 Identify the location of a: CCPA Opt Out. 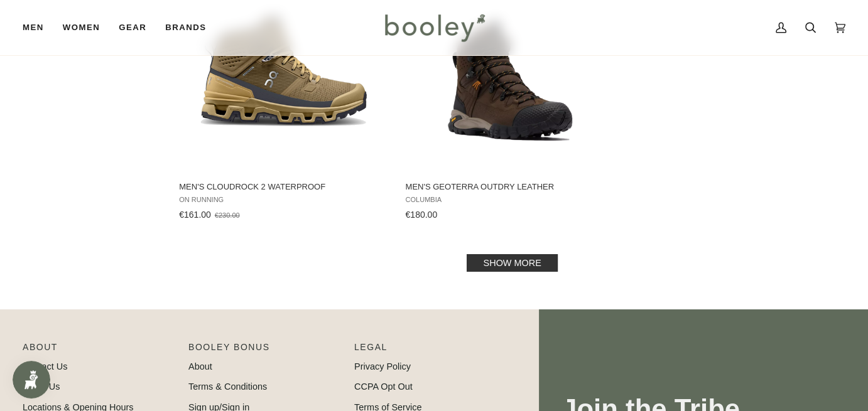
(383, 387).